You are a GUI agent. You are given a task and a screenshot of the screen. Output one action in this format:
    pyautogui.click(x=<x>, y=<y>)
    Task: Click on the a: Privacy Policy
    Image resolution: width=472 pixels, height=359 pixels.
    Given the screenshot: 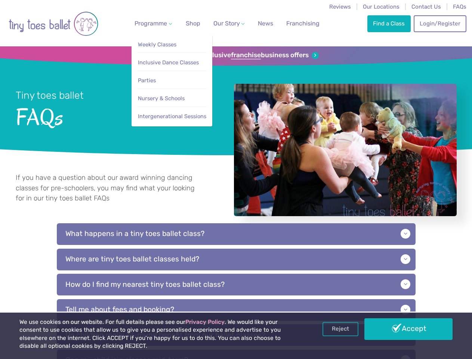 What is the action you would take?
    pyautogui.click(x=205, y=322)
    